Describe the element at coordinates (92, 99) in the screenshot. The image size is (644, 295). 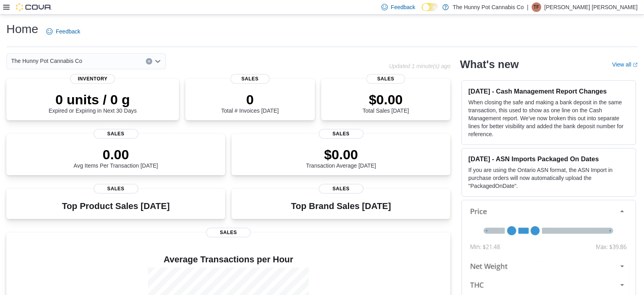
I see `p: 0 units / 0 g` at that location.